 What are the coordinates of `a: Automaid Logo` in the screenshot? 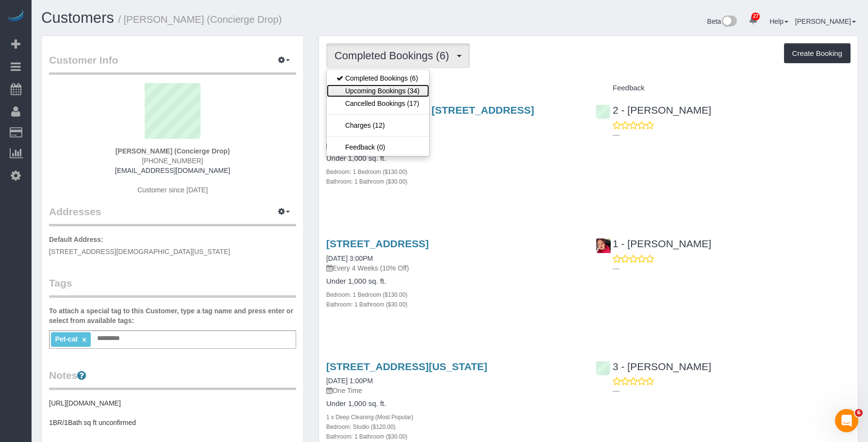 It's located at (16, 16).